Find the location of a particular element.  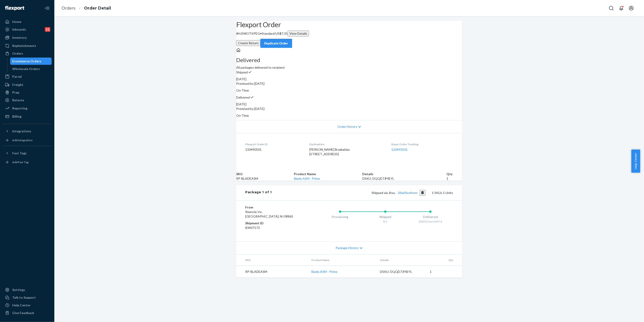

dt: Shipment ID is located at coordinates (272, 223).